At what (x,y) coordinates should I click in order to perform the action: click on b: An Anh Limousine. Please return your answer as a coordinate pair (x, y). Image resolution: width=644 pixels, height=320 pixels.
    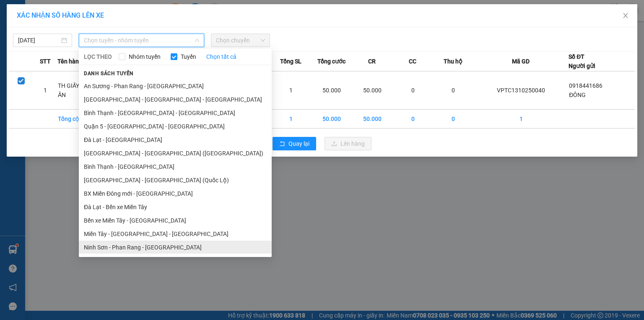
    Looking at the image, I should click on (28, 74).